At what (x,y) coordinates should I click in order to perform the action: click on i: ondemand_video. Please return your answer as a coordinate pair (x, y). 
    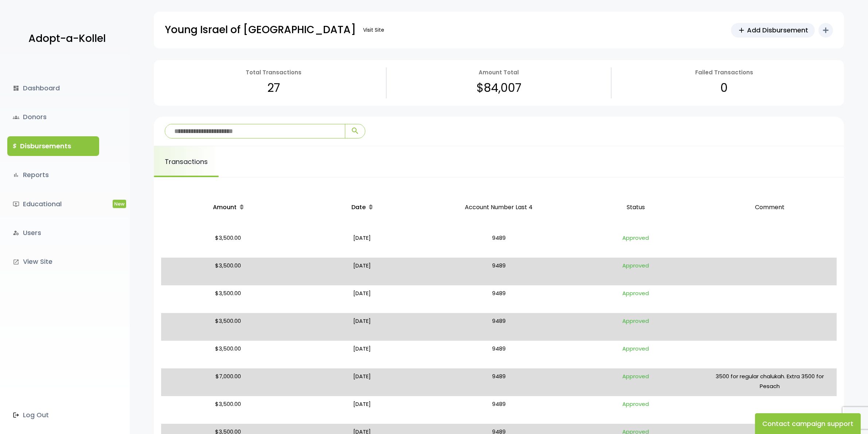
    Looking at the image, I should click on (16, 204).